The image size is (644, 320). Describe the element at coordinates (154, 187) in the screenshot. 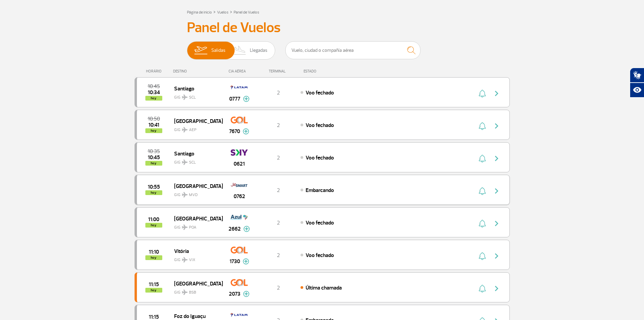

I see `span: 2025-08-27 10:55:00` at that location.